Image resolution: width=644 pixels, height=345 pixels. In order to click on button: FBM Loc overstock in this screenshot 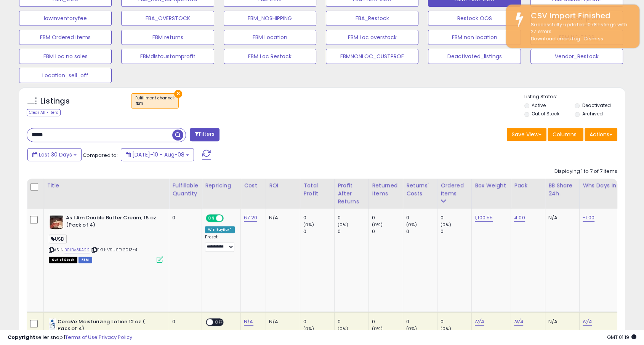, I will do `click(372, 37)`.